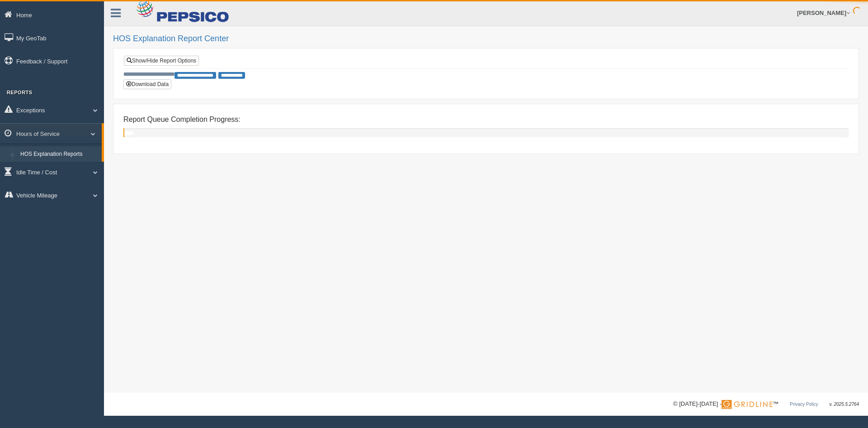 This screenshot has width=868, height=428. Describe the element at coordinates (747, 404) in the screenshot. I see `img: Gridline` at that location.